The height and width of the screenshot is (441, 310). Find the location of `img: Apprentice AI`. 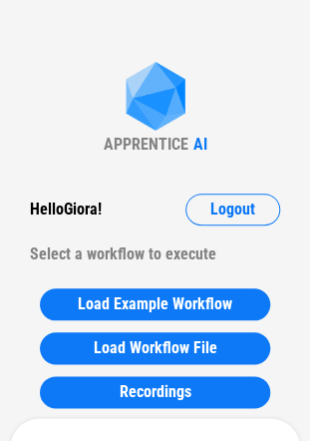

img: Apprentice AI is located at coordinates (156, 98).